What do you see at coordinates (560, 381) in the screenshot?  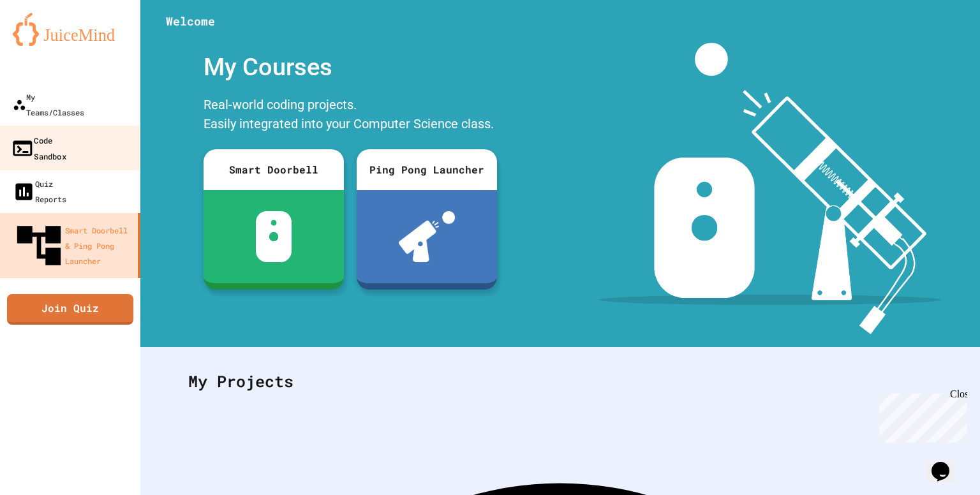 I see `div: My Projects` at bounding box center [560, 381].